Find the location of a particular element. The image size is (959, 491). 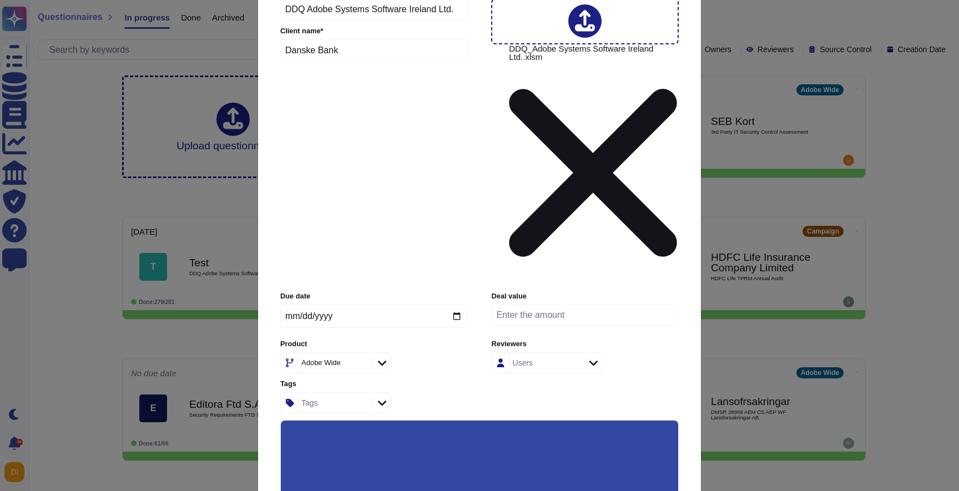

input: Due date is located at coordinates (374, 316).